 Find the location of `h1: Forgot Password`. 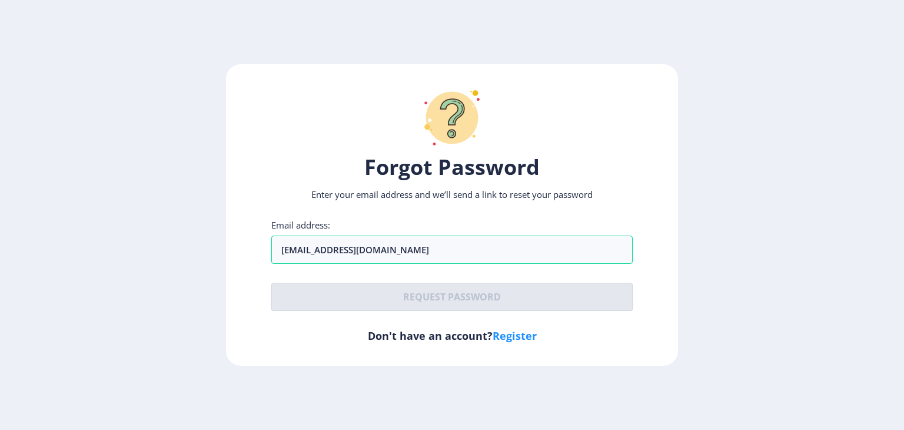

h1: Forgot Password is located at coordinates (452, 167).